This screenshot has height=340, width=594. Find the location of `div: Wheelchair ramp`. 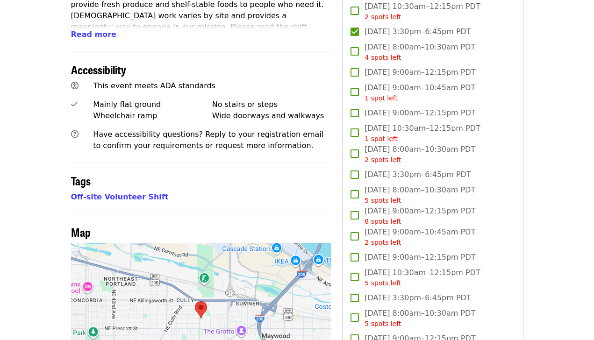

div: Wheelchair ramp is located at coordinates (152, 116).